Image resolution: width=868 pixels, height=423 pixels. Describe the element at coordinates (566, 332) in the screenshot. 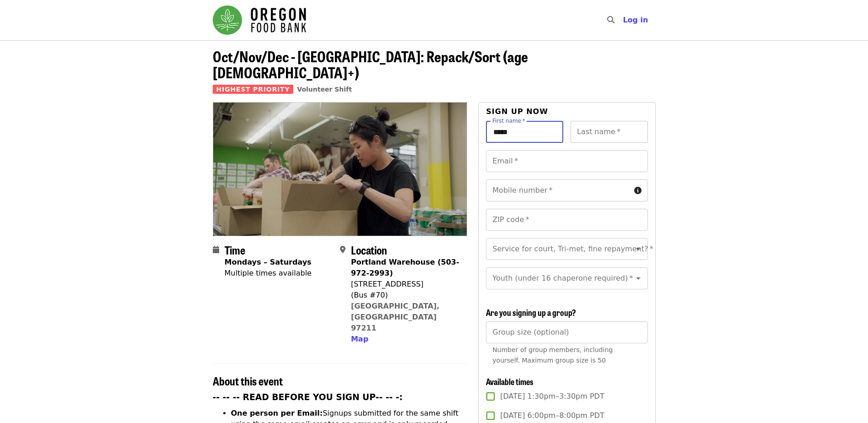

I see `input: [object Object]` at that location.